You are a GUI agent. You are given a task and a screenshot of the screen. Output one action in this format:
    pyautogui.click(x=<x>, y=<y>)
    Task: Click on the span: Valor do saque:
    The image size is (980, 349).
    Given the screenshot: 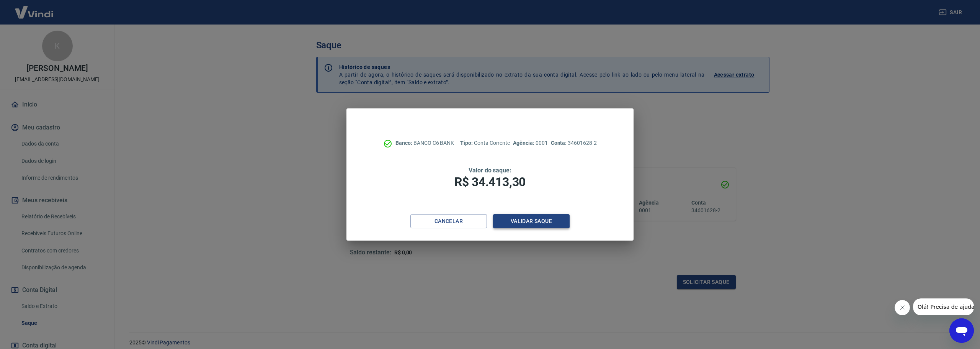 What is the action you would take?
    pyautogui.click(x=490, y=170)
    